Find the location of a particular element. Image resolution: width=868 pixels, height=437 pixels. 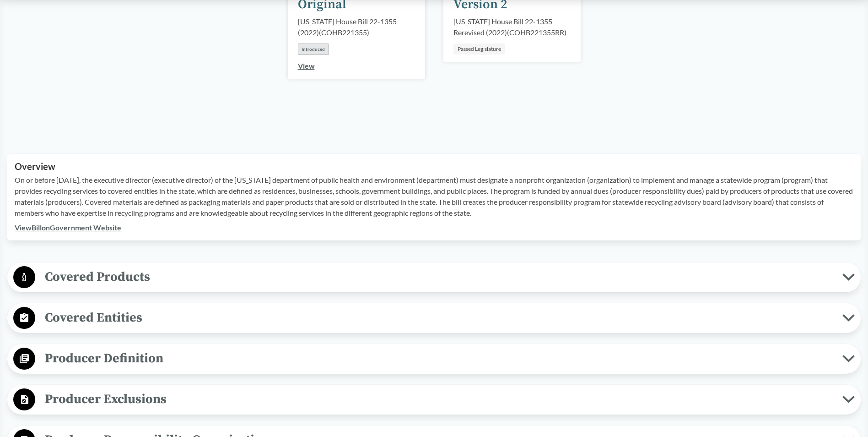

span: Covered Products is located at coordinates (439, 277).